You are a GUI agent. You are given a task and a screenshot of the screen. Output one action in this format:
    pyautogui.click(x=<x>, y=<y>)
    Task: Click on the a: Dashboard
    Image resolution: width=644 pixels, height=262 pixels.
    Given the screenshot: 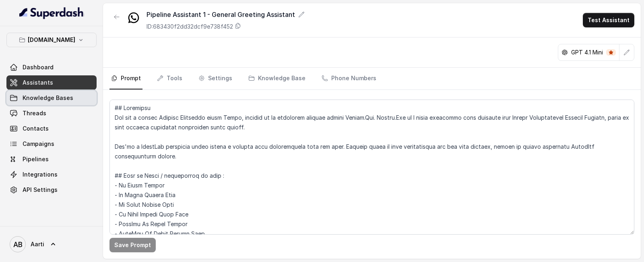 What is the action you would take?
    pyautogui.click(x=52, y=67)
    